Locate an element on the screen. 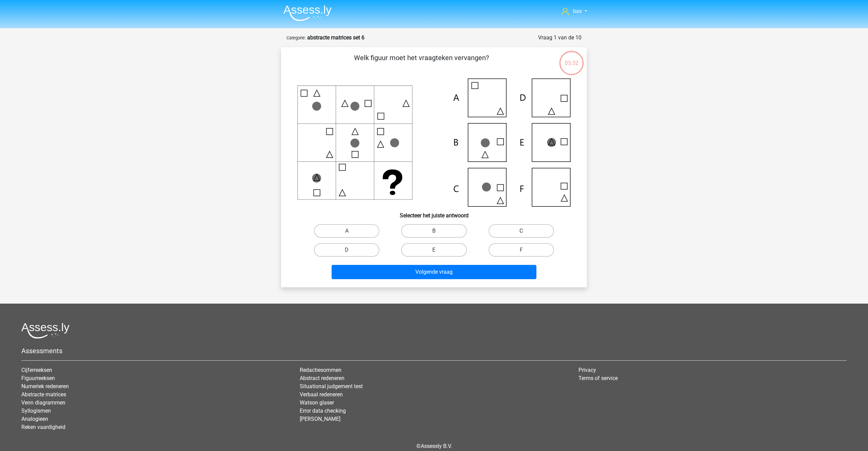  label: F is located at coordinates (521, 250).